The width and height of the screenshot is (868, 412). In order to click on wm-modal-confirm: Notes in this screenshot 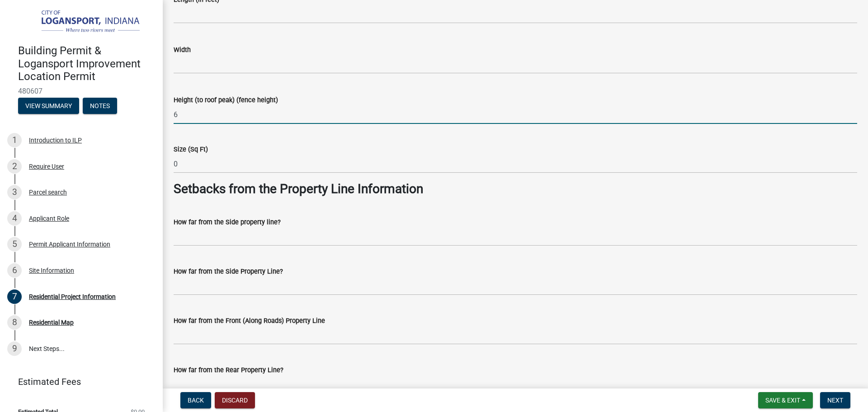, I will do `click(100, 106)`.